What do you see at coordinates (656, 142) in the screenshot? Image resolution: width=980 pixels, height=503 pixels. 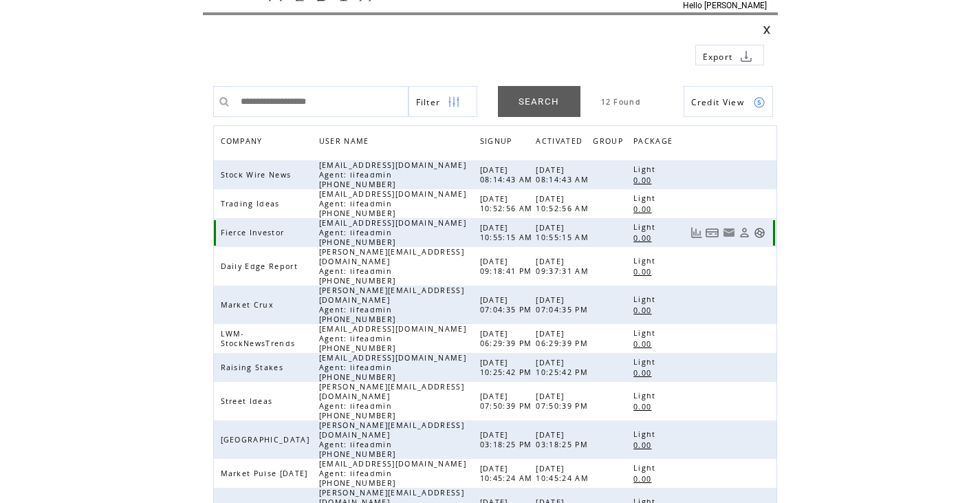 I see `a: PACKAGE` at bounding box center [656, 142].